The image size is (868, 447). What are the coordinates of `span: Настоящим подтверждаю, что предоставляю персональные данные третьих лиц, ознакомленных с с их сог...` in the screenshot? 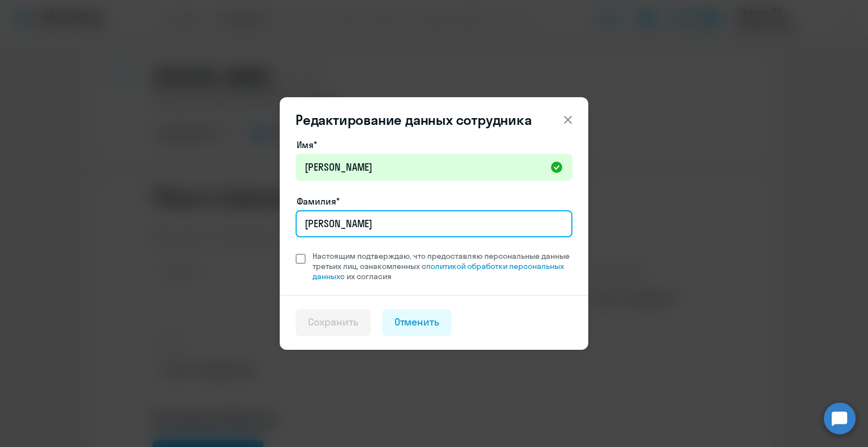 It's located at (442, 266).